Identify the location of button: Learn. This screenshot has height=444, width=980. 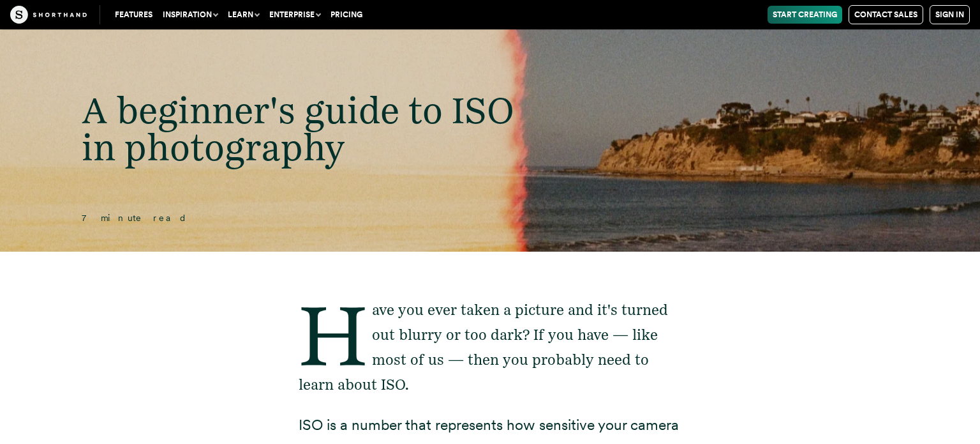
(243, 14).